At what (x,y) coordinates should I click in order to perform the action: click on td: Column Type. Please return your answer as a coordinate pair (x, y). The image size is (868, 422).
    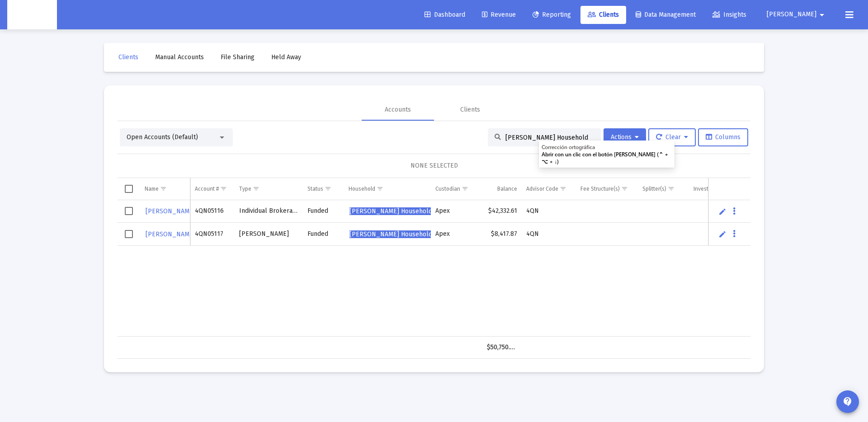
    Looking at the image, I should click on (269, 189).